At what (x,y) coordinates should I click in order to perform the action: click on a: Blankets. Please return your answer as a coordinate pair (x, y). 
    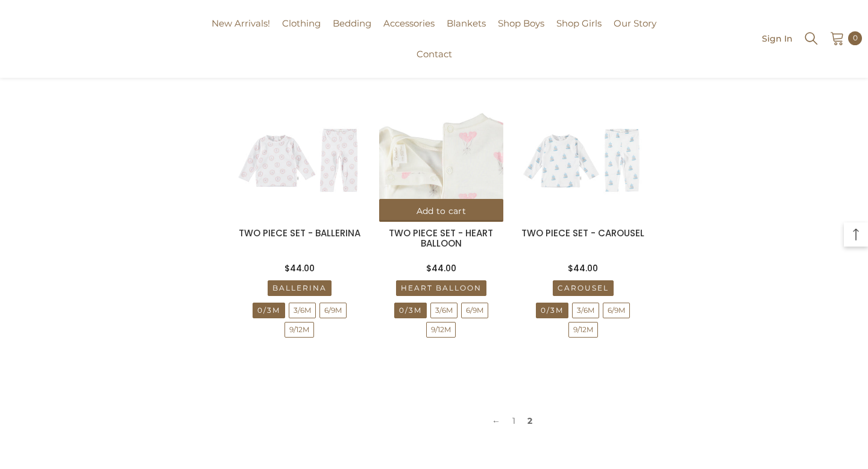
    Looking at the image, I should click on (466, 31).